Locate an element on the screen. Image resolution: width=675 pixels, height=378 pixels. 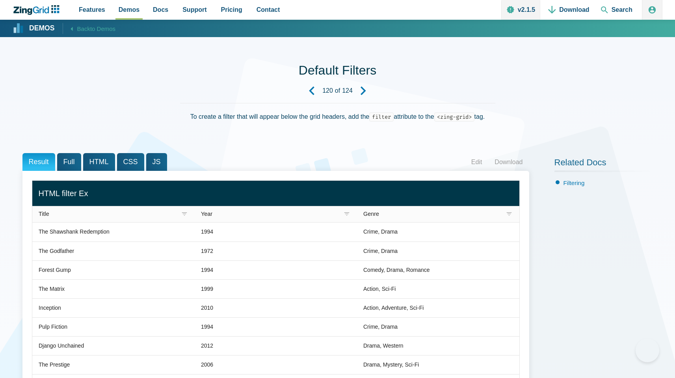
div: Action, Adventure, Sci-Fi is located at coordinates (394, 308).